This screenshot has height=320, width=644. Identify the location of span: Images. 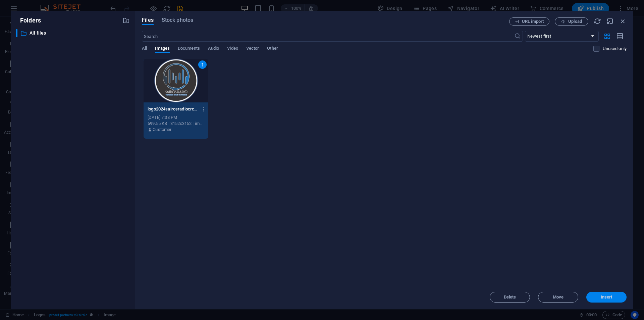
(162, 49).